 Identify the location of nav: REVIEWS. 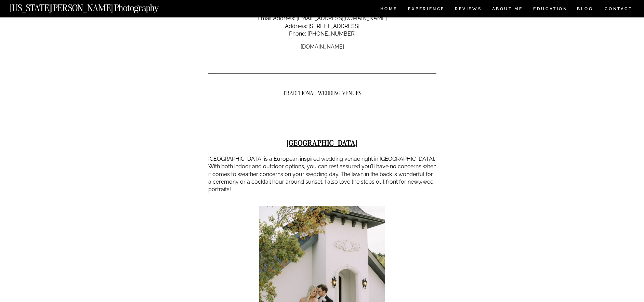
(467, 10).